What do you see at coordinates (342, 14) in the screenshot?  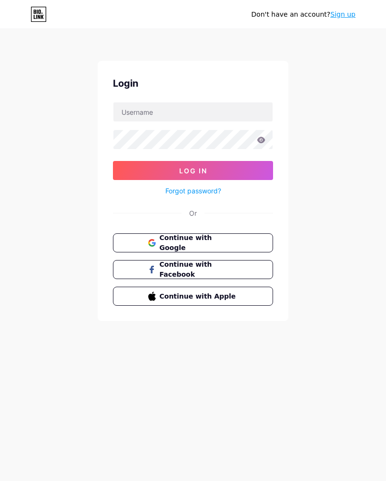 I see `a: Sign up` at bounding box center [342, 14].